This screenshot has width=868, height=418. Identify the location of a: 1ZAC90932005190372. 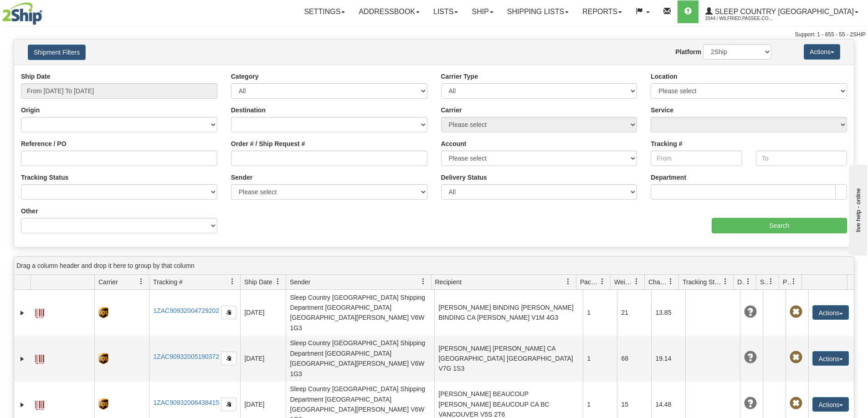
(186, 357).